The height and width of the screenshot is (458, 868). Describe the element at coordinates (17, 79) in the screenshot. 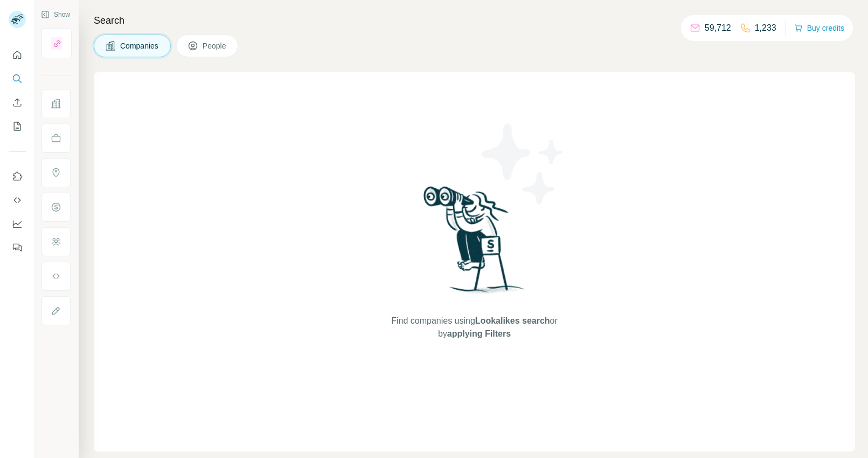

I see `button: Search` at that location.